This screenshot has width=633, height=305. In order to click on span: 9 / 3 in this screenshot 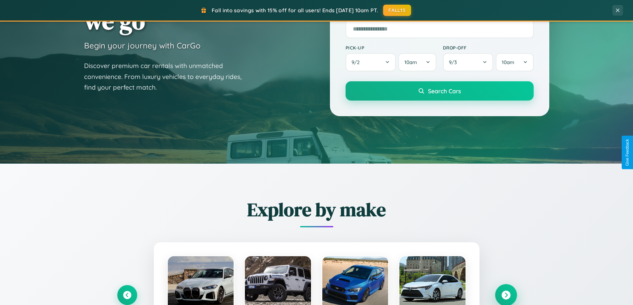, I will do `click(455, 62)`.